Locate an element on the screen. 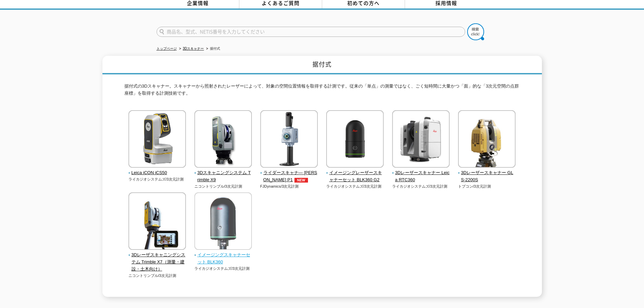 This screenshot has width=644, height=308. span: イメージングレーザースキャナーセット BLK360 G2 is located at coordinates (355, 176).